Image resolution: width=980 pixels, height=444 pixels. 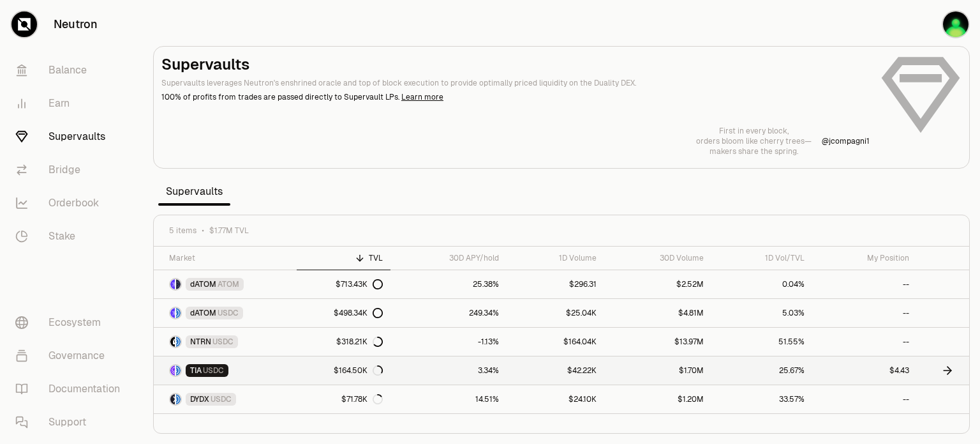 I want to click on a: 51.55%, so click(x=762, y=342).